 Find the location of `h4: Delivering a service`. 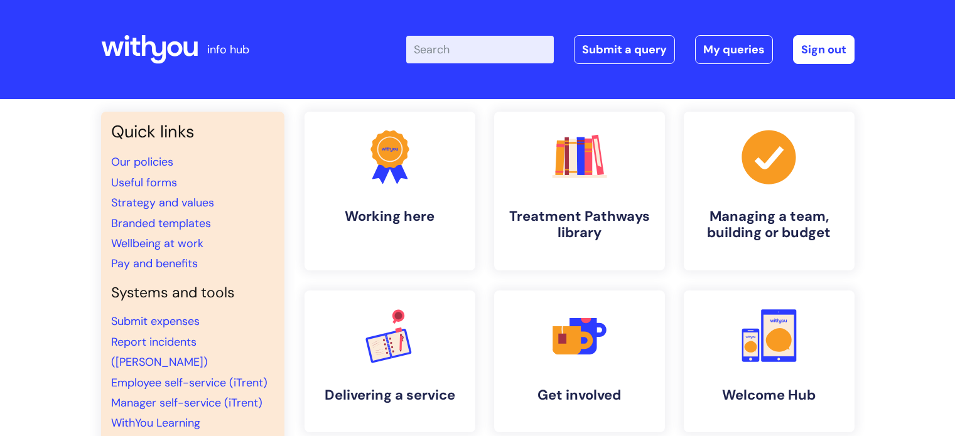

h4: Delivering a service is located at coordinates (390, 396).